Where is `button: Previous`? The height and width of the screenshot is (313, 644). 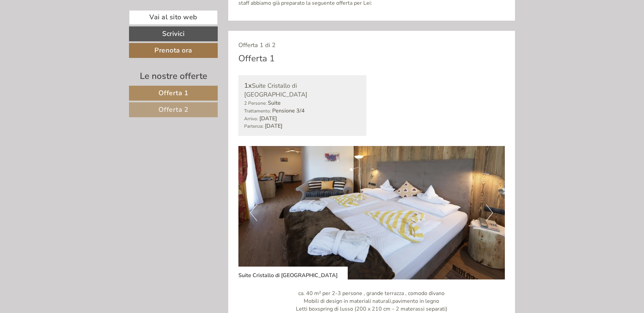
button: Previous is located at coordinates (254, 213).